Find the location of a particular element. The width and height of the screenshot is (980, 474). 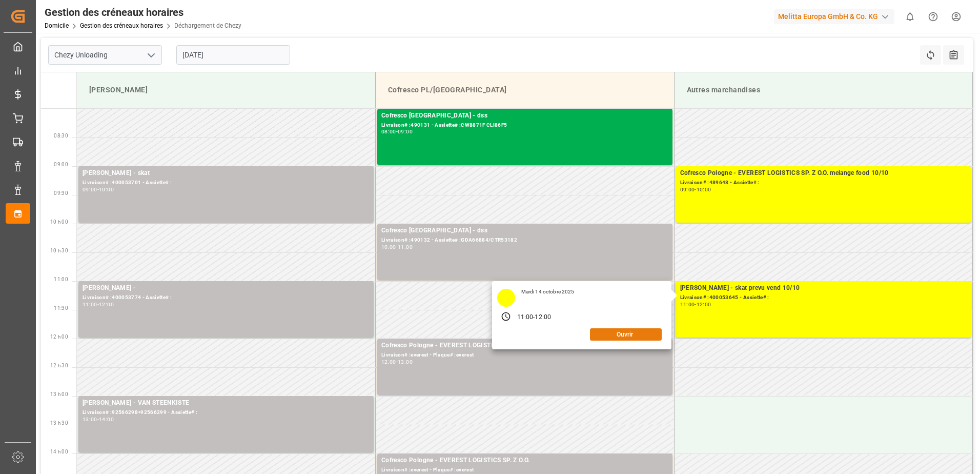

span: 11:30 is located at coordinates (61, 308).